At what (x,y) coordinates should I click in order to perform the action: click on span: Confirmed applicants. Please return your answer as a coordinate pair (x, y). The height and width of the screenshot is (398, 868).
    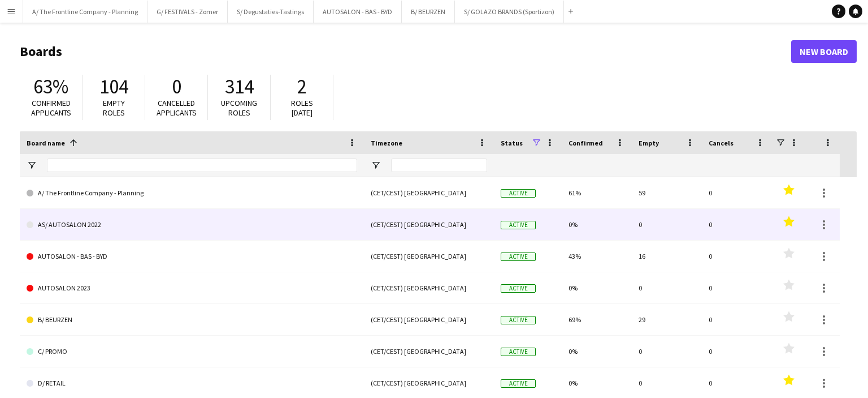
    Looking at the image, I should click on (51, 108).